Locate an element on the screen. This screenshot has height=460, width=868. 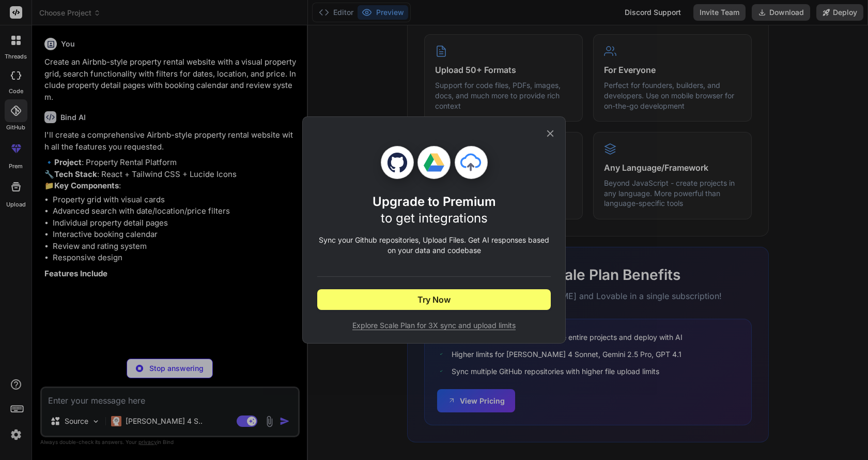
button: Try Now is located at coordinates (434, 299).